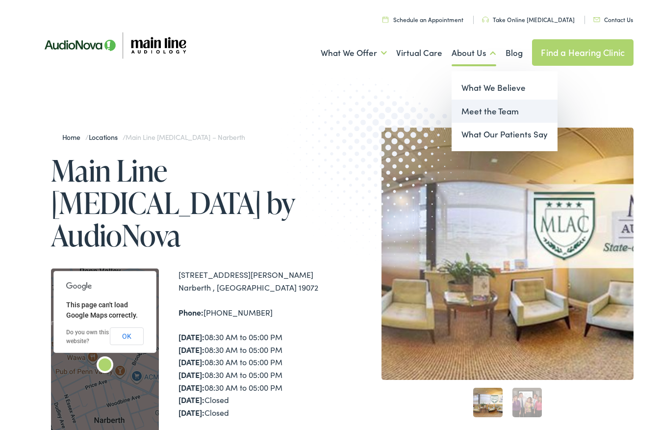  Describe the element at coordinates (583, 52) in the screenshot. I see `a: Find a Hearing Clinic` at that location.